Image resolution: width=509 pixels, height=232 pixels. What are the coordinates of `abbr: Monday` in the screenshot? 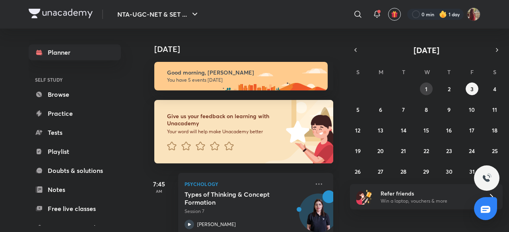 It's located at (381, 72).